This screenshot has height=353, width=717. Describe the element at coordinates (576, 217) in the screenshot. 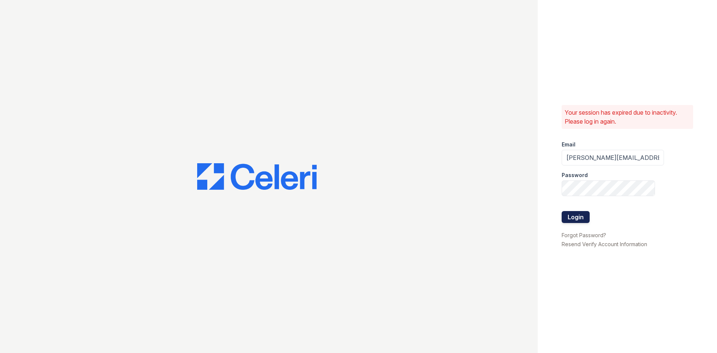

I see `button: Login` at that location.